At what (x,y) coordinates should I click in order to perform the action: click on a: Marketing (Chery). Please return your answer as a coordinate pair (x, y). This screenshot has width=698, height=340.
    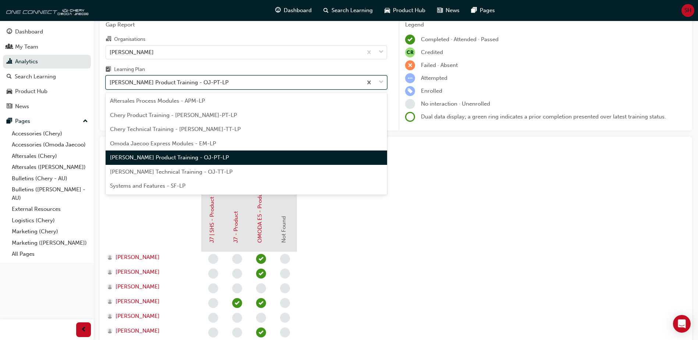
    Looking at the image, I should click on (50, 231).